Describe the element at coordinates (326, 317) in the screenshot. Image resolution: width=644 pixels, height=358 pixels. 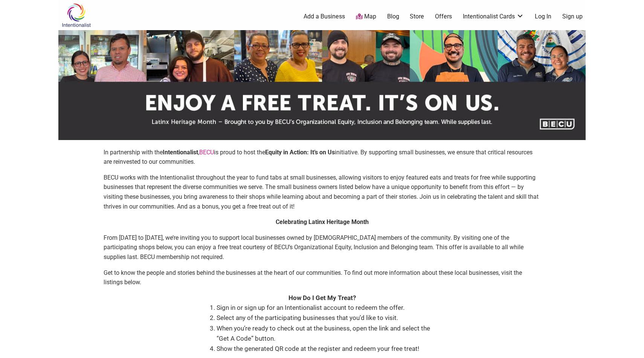
I see `li: Select any of the participating businesses that you’d like to visit.` at that location.